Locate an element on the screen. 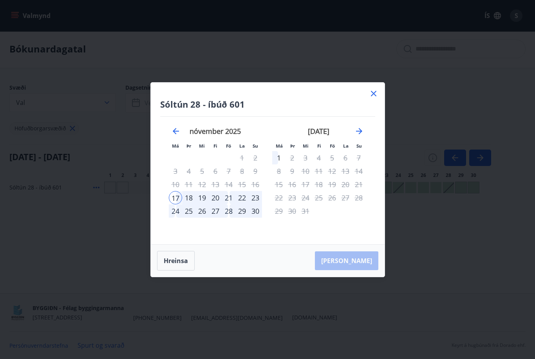 This screenshot has height=359, width=535. td: Not available. sunnudagur, 7. desember 2025 is located at coordinates (359, 158).